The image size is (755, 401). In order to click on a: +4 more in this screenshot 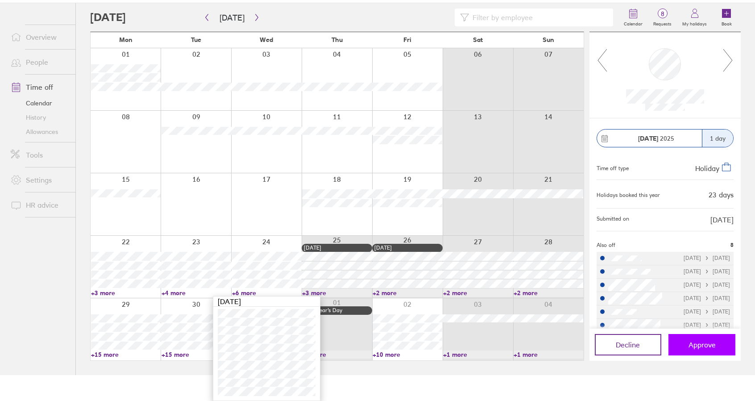, I will do `click(196, 293)`.